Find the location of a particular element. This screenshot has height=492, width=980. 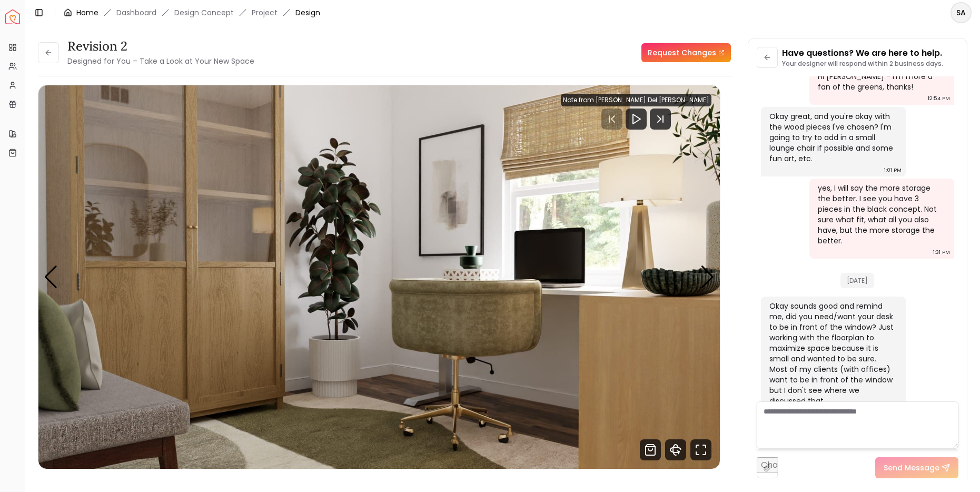

img: Spacejoy Logo is located at coordinates (13, 17).